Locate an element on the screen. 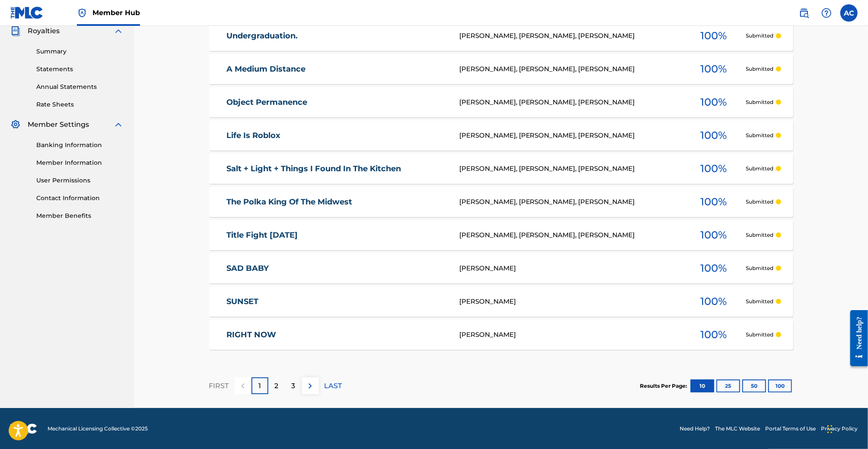  p: LAST is located at coordinates (333, 387).